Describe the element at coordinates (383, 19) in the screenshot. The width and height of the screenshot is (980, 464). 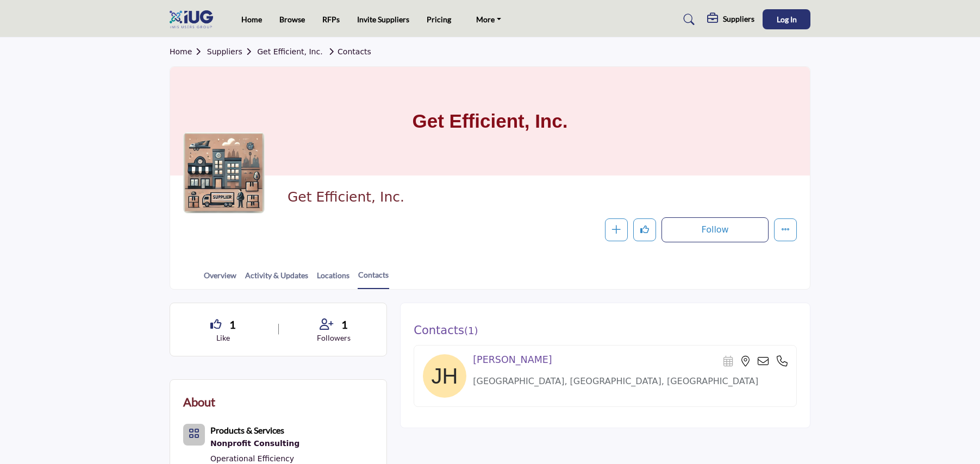
I see `a: Invite Suppliers` at that location.